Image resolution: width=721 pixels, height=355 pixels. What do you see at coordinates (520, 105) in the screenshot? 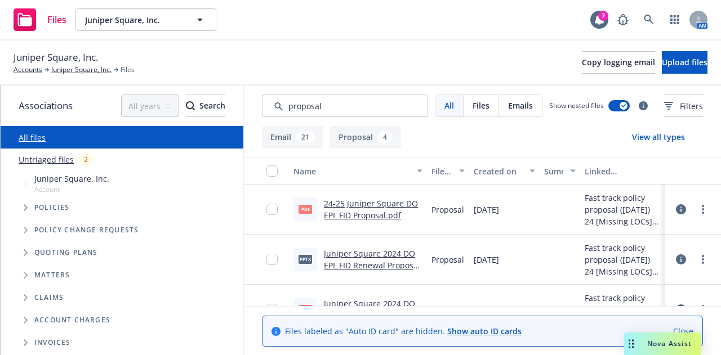
I see `span: Emails` at bounding box center [520, 105].